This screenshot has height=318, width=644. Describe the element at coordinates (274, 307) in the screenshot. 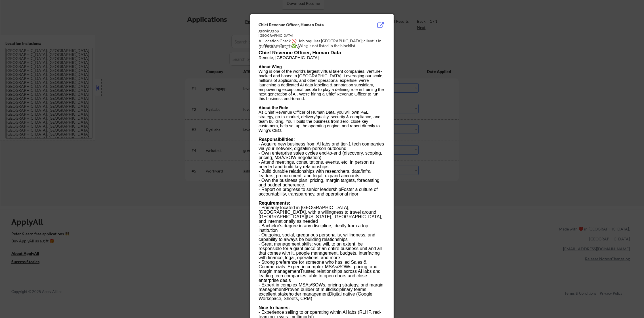

I see `b: Nice-to-haves:` at that location.